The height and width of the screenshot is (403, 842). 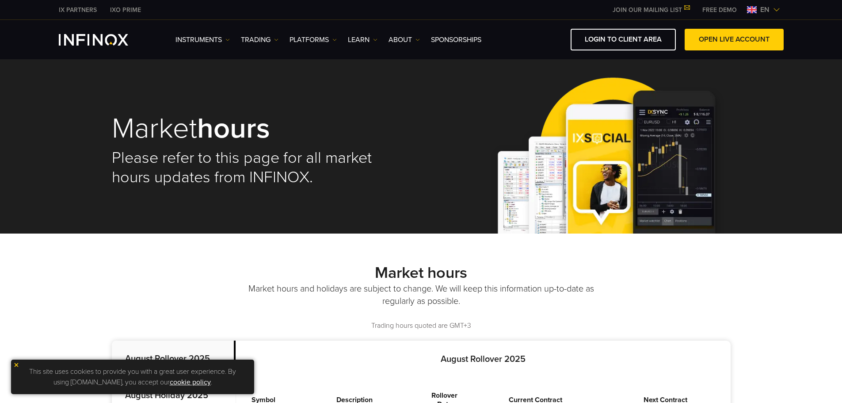 What do you see at coordinates (720, 10) in the screenshot?
I see `a: INFINOX MENU` at bounding box center [720, 10].